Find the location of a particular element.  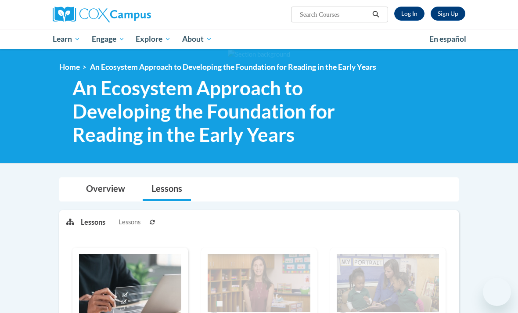

a: Home is located at coordinates (69, 67).